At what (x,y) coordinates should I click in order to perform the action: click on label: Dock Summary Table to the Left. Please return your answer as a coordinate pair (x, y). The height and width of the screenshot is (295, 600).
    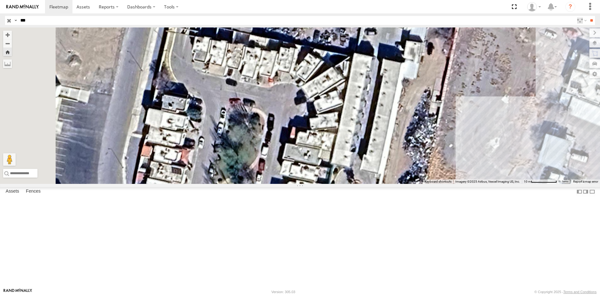
    Looking at the image, I should click on (579, 192).